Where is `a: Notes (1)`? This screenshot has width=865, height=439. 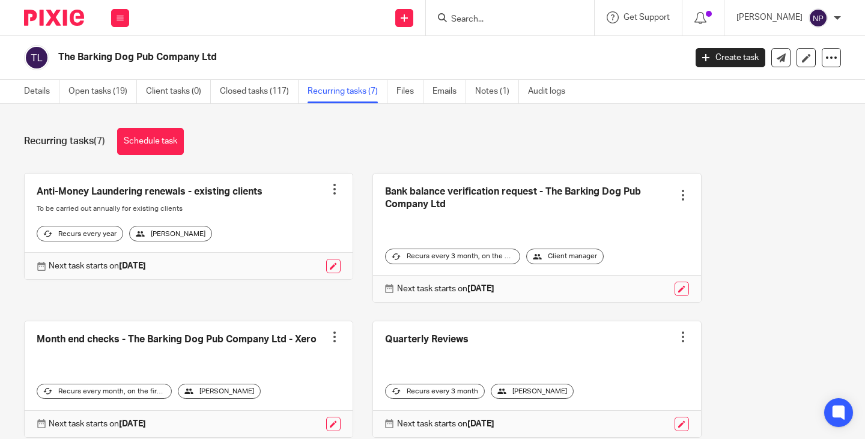 a: Notes (1) is located at coordinates (497, 91).